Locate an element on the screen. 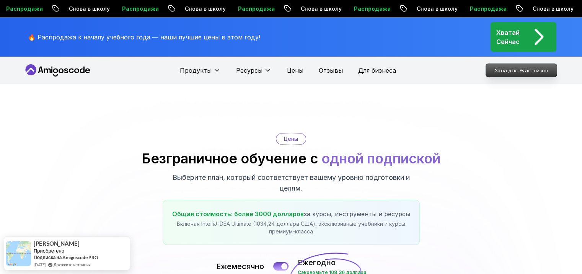 This screenshot has height=274, width=582. span: Общая стоимость: более 3000 долларов is located at coordinates (238, 214).